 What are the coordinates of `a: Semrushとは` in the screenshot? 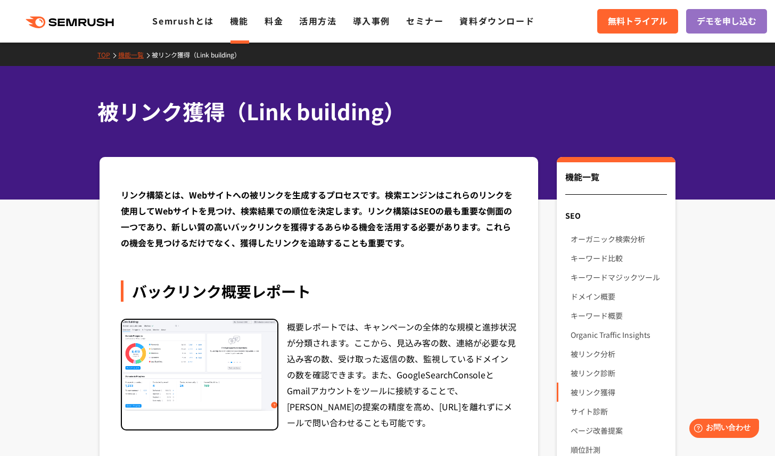 It's located at (183, 21).